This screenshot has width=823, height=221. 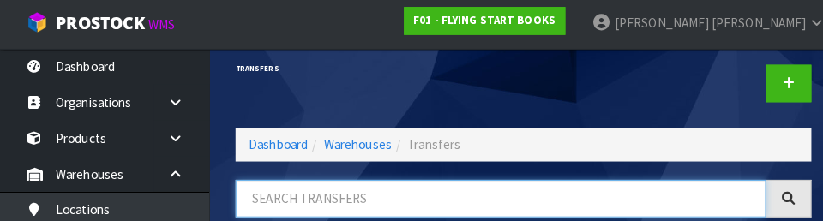 I want to click on a: Warehouses, so click(x=352, y=145).